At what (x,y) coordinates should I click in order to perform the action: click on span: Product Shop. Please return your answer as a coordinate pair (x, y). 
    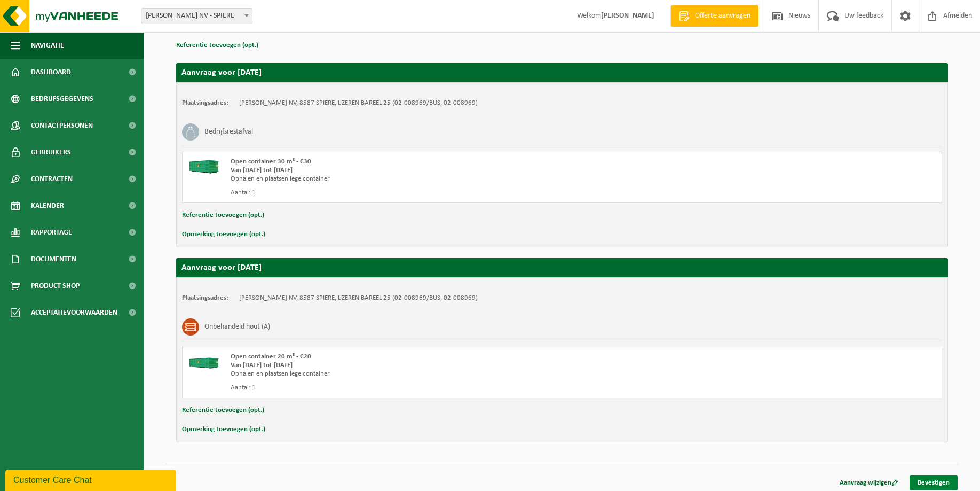
    Looking at the image, I should click on (55, 285).